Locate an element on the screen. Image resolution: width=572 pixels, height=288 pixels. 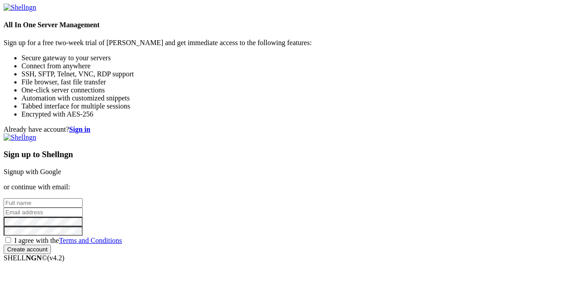
li: Tabbed interface for multiple sessions is located at coordinates (295, 106).